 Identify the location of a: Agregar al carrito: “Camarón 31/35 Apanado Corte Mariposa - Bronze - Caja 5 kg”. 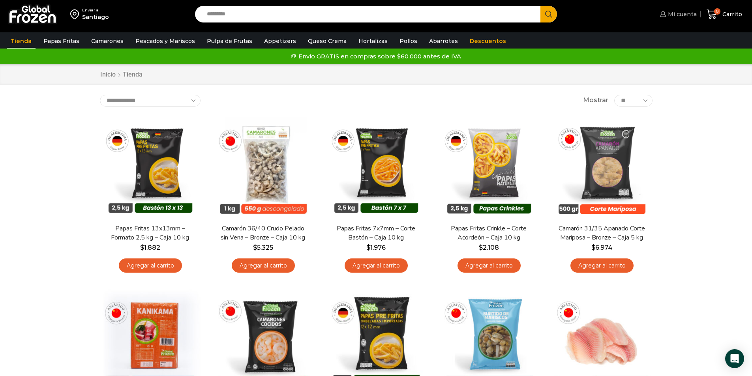
(602, 266).